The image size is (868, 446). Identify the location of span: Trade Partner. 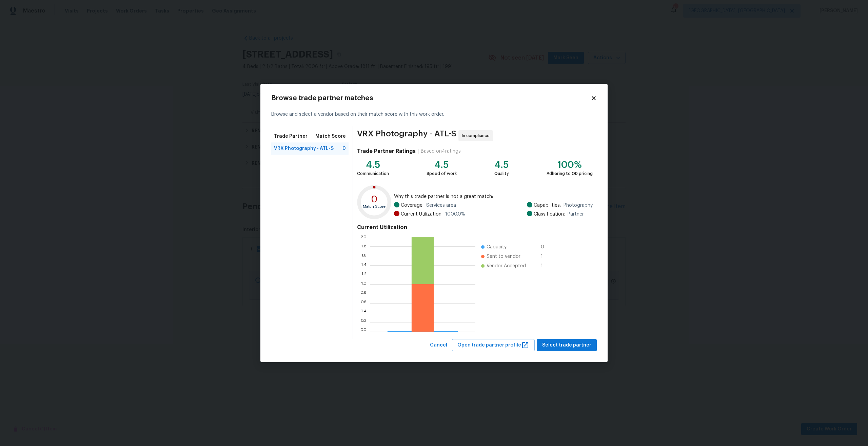
(291, 136).